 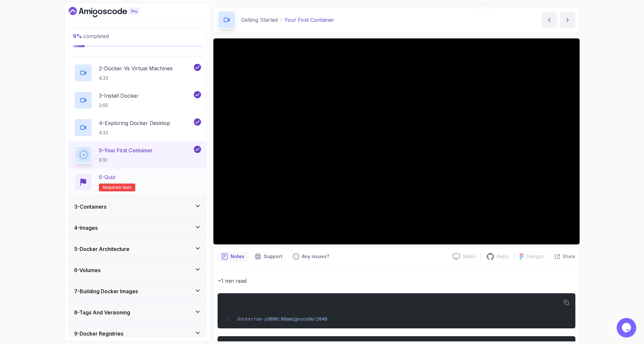 I want to click on p: 2:05, so click(x=119, y=106).